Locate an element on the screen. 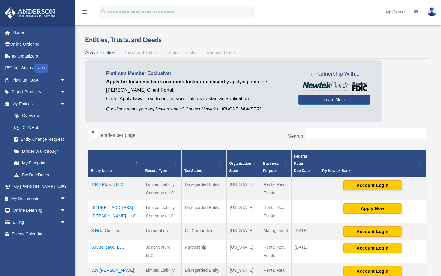 The width and height of the screenshot is (441, 276). label: entries per page is located at coordinates (118, 135).